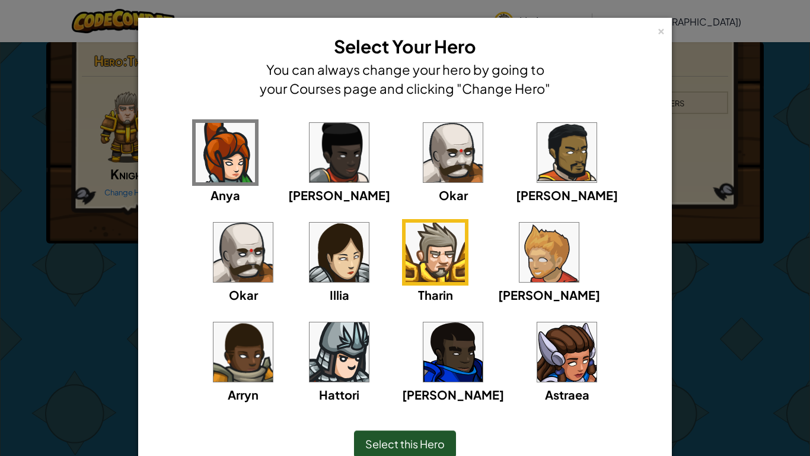 This screenshot has height=456, width=810. Describe the element at coordinates (405, 79) in the screenshot. I see `h4: You can always change your hero by going to your Courses page and clicking "Change Hero"` at that location.